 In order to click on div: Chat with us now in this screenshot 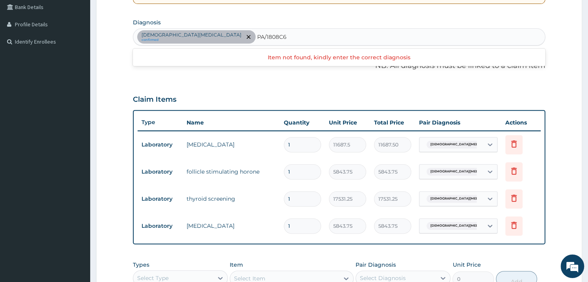, I will do `click(86, 49)`.